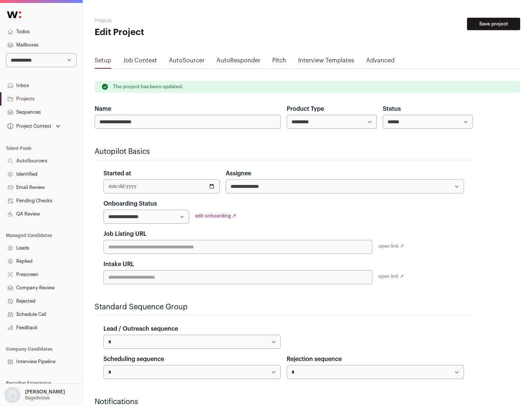  What do you see at coordinates (103, 62) in the screenshot?
I see `a: Setup` at bounding box center [103, 62].